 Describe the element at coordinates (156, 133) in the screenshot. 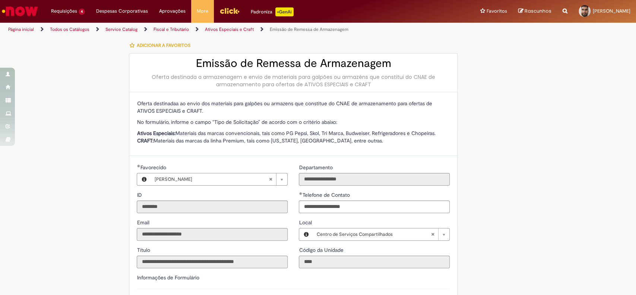

I see `strong: Ativos Especiais:` at that location.